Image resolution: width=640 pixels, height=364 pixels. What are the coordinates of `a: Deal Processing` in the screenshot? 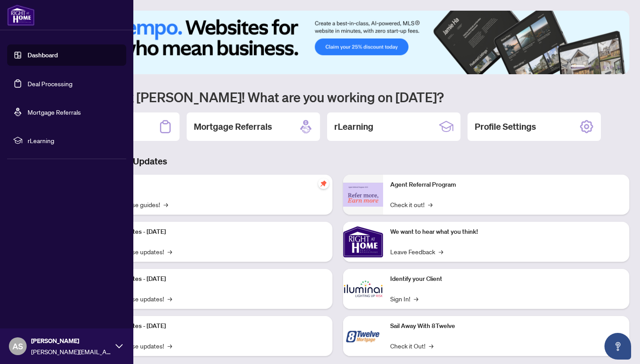 It's located at (50, 83).